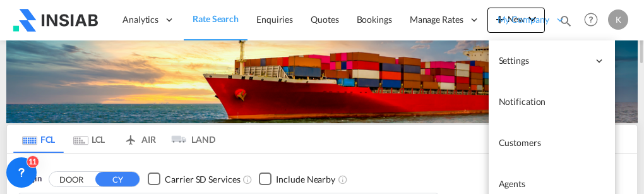 Image resolution: width=644 pixels, height=194 pixels. Describe the element at coordinates (118, 179) in the screenshot. I see `button: CY` at that location.